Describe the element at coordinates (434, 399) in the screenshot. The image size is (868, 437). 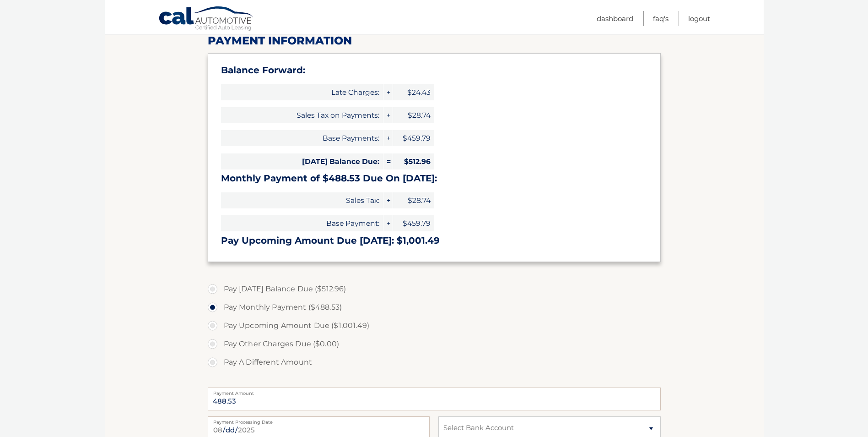
I see `input: Payment Amount` at that location.